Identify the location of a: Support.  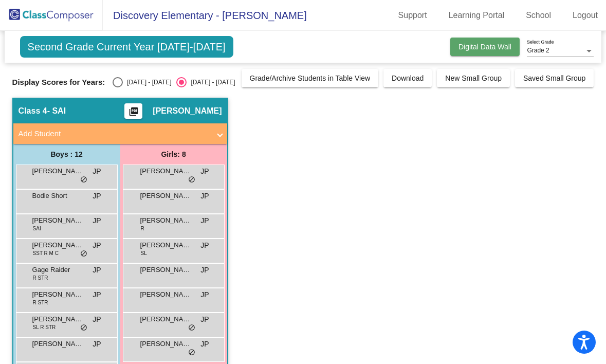
(413, 16).